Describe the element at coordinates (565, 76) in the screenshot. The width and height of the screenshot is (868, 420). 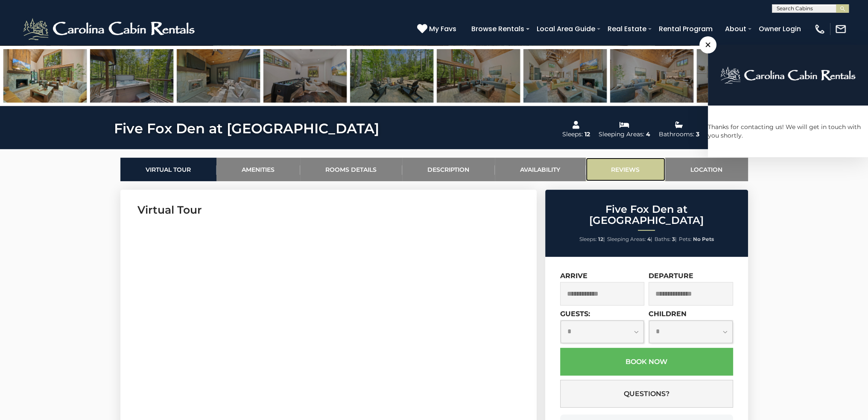
I see `img: 168694528` at that location.